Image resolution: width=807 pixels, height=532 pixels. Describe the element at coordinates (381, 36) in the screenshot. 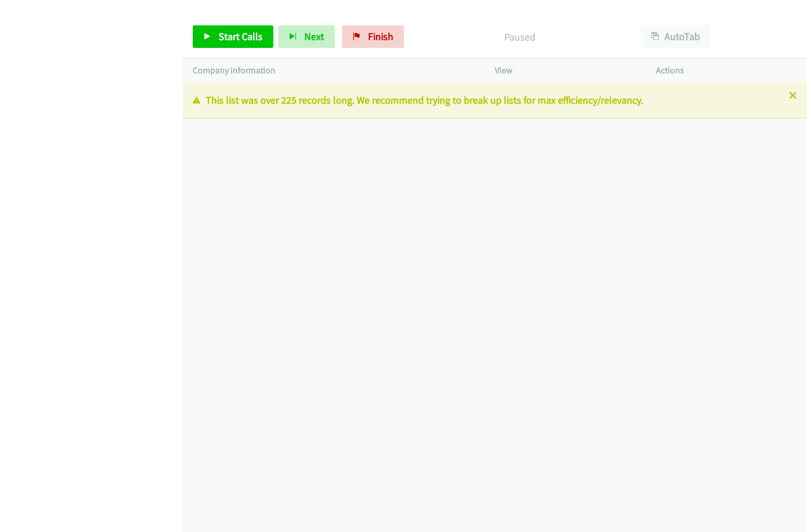

I see `span: Finish` at that location.